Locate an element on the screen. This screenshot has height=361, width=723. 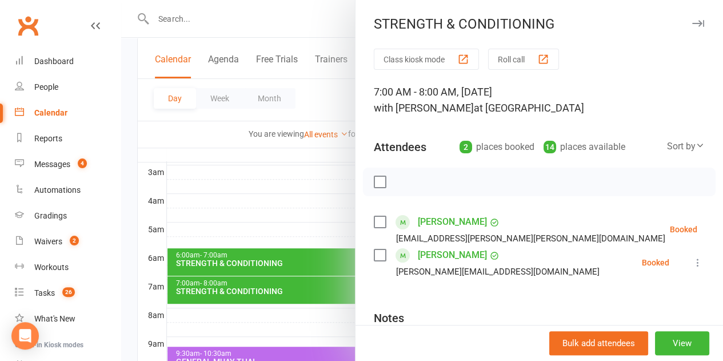
span: 4 is located at coordinates (82, 163).